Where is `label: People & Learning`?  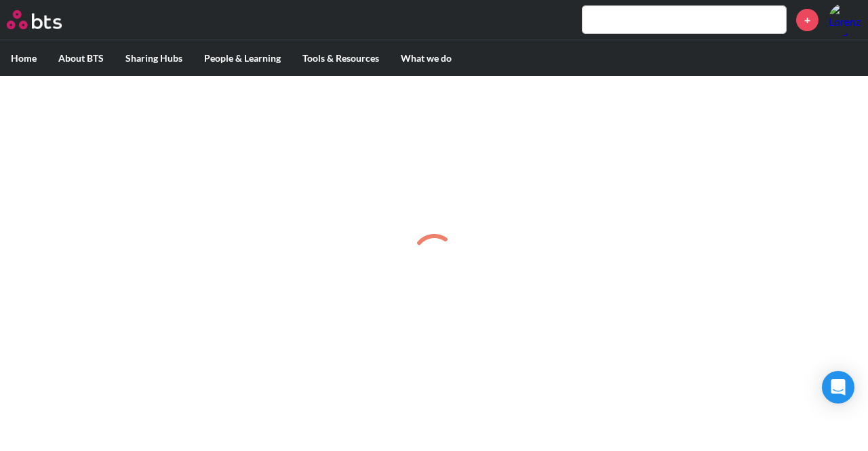 label: People & Learning is located at coordinates (242, 58).